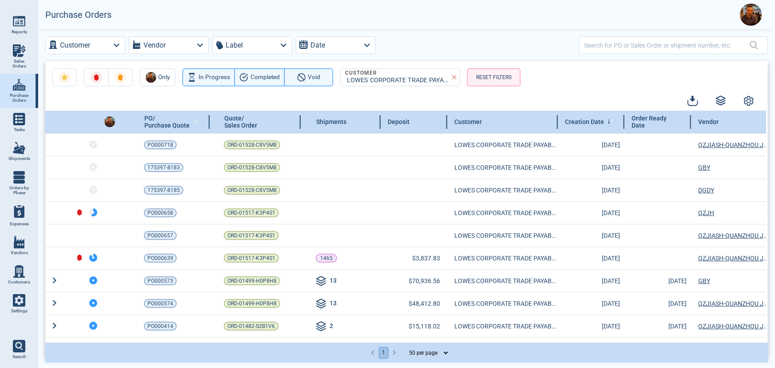 This screenshot has height=368, width=775. What do you see at coordinates (259, 77) in the screenshot?
I see `button: Completed` at bounding box center [259, 77].